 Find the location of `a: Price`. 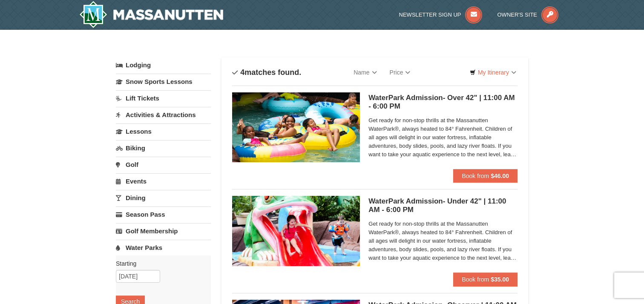

a: Price is located at coordinates (400, 72).